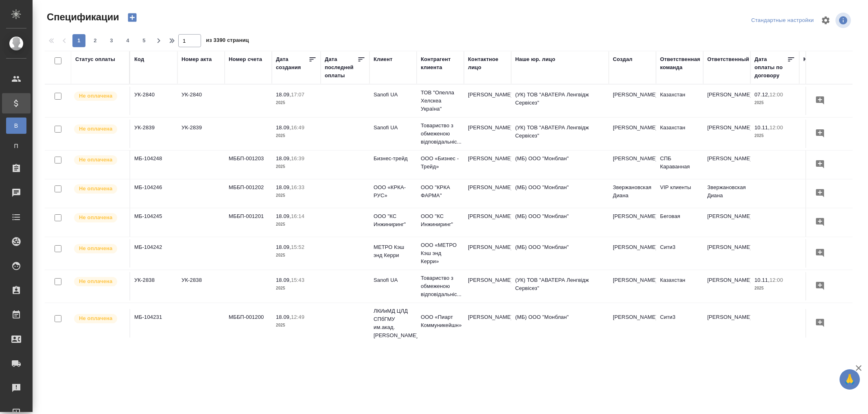 The width and height of the screenshot is (868, 414). What do you see at coordinates (771, 68) in the screenshot?
I see `div: Дата оплаты по договору` at bounding box center [771, 68].